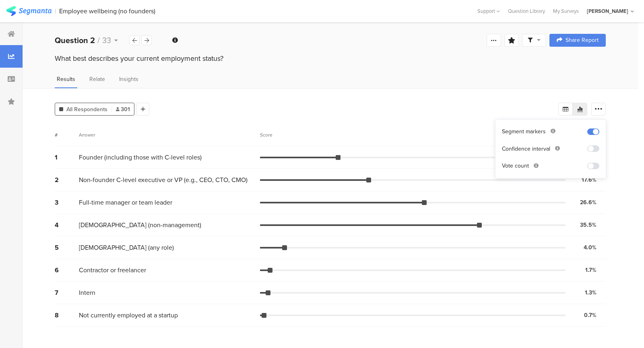  I want to click on span: Insights, so click(129, 79).